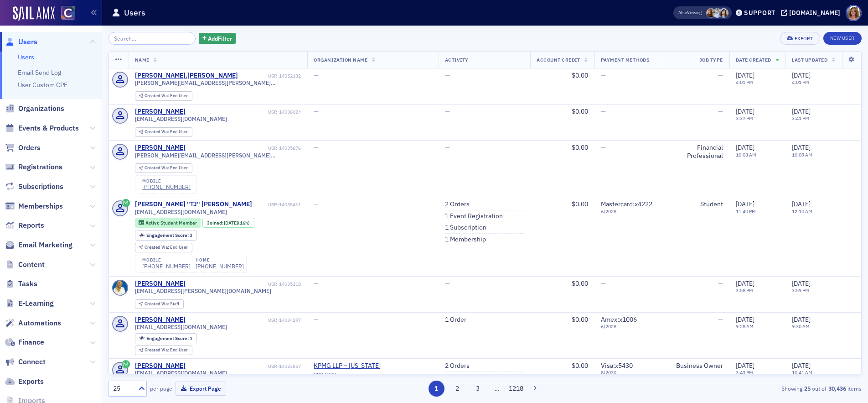  I want to click on strong: 25, so click(807, 388).